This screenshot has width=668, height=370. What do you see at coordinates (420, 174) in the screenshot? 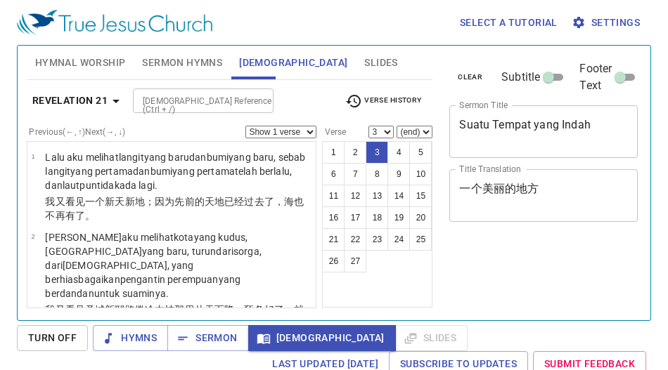
I see `button: 10` at bounding box center [420, 174].